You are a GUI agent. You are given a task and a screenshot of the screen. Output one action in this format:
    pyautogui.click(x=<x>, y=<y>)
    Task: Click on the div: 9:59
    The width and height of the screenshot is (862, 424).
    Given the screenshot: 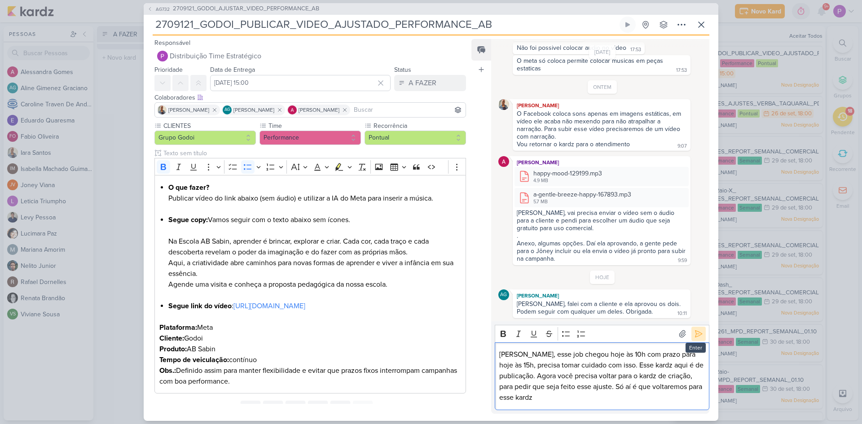 What is the action you would take?
    pyautogui.click(x=683, y=261)
    